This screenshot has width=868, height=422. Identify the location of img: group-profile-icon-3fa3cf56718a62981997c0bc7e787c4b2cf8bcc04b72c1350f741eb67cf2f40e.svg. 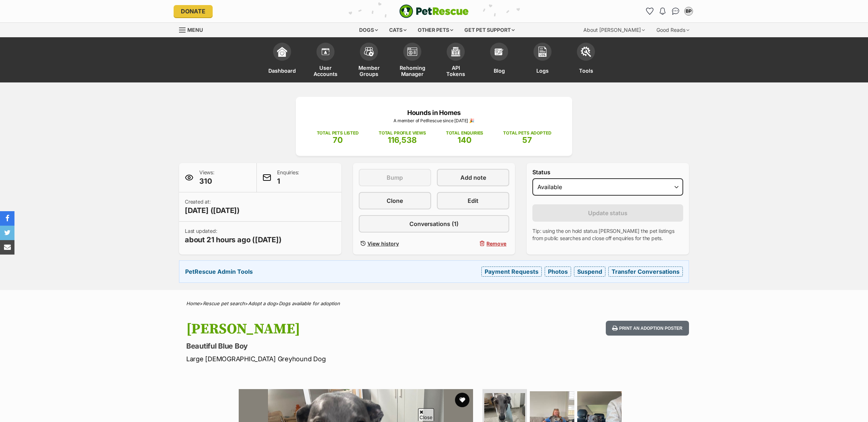
(412, 52).